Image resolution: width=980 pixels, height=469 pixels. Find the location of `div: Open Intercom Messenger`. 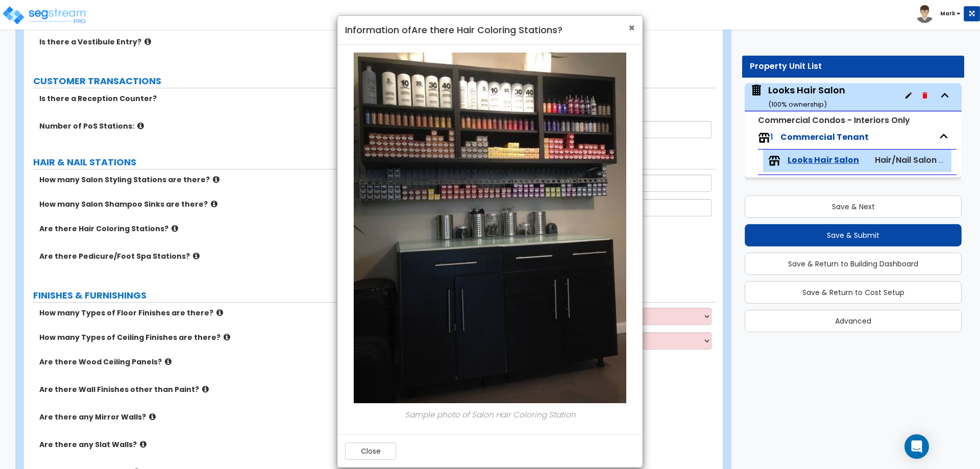

div: Open Intercom Messenger is located at coordinates (916, 446).